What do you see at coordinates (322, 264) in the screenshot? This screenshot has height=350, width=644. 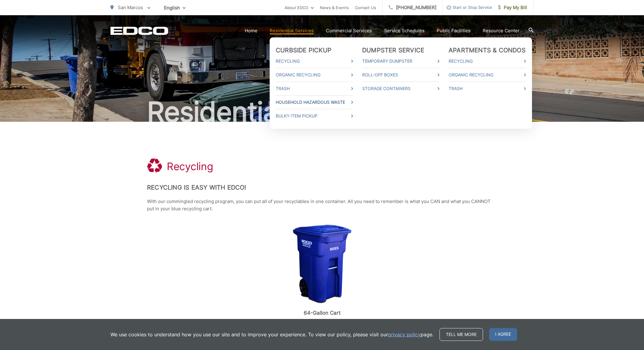 I see `img: cart-recycling-64.png` at bounding box center [322, 264].